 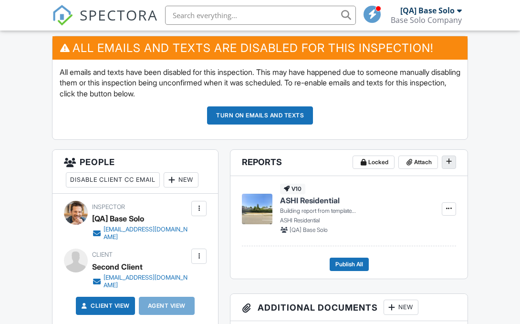 What do you see at coordinates (105, 23) in the screenshot?
I see `a: SPECTORA` at bounding box center [105, 23].